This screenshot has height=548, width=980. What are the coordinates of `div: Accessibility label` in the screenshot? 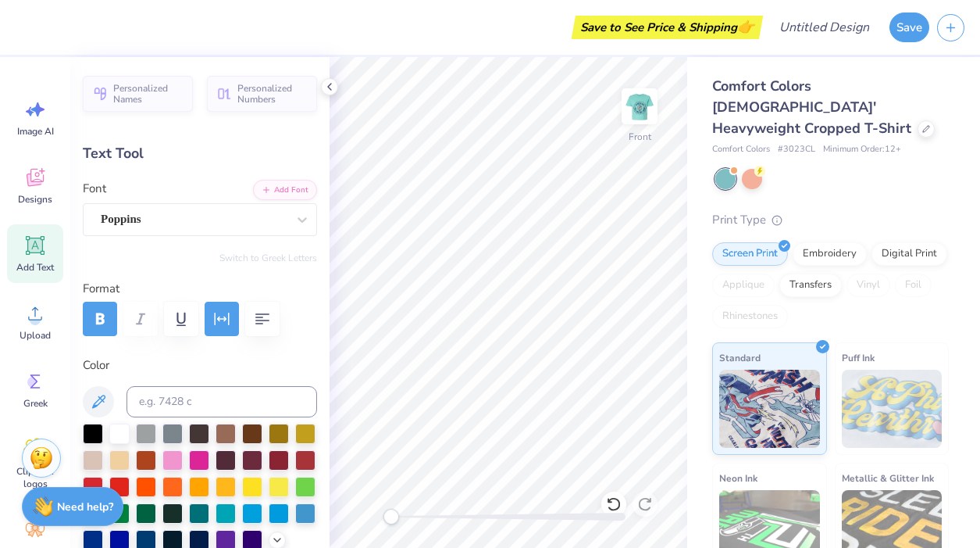 It's located at (391, 516).